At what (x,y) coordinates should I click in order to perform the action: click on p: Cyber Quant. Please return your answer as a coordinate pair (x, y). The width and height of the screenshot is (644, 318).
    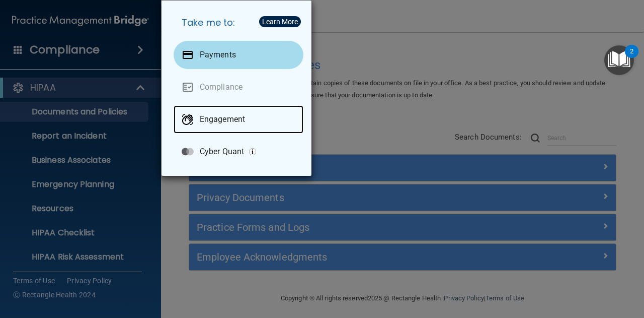
    Looking at the image, I should click on (222, 152).